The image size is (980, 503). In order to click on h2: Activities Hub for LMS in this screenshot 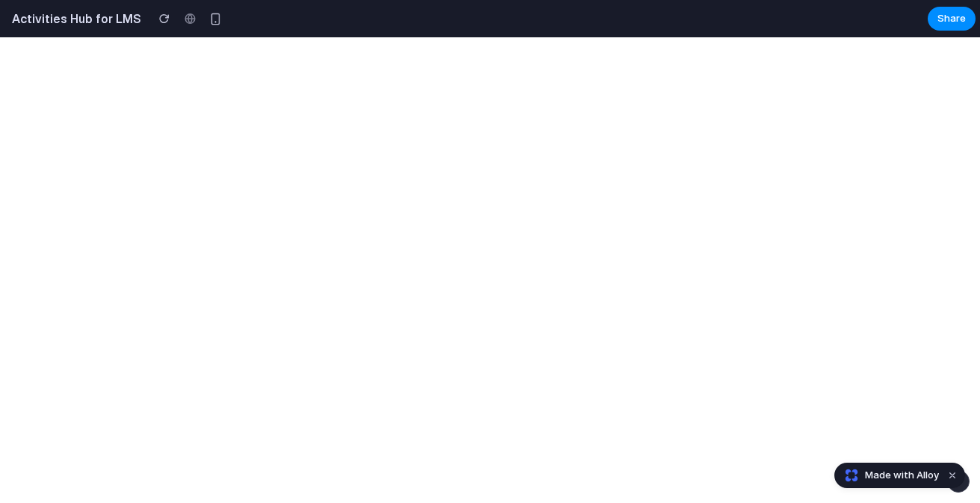, I will do `click(74, 19)`.